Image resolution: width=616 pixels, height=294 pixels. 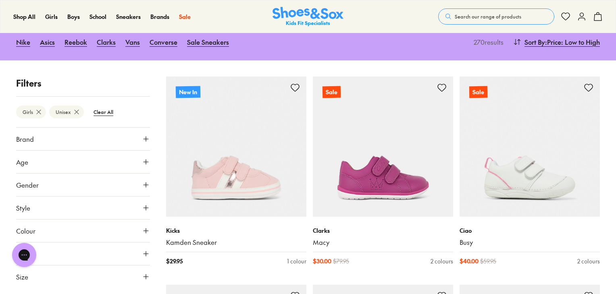 What do you see at coordinates (530, 231) in the screenshot?
I see `p: Ciao` at bounding box center [530, 231].